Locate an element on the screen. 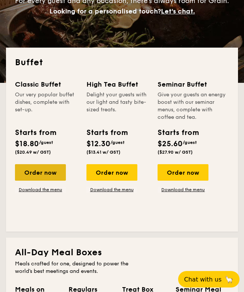 Image resolution: width=244 pixels, height=292 pixels. span: Let's chat. is located at coordinates (178, 11).